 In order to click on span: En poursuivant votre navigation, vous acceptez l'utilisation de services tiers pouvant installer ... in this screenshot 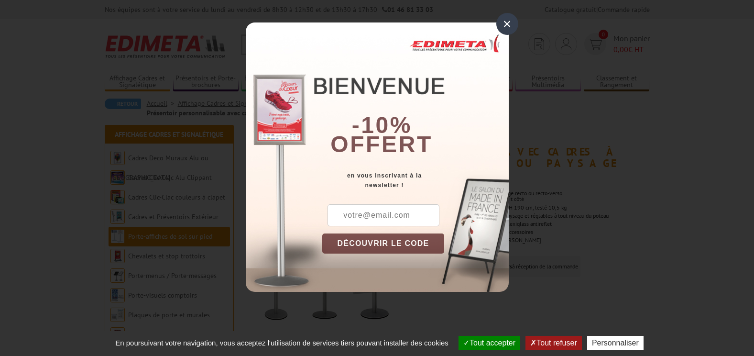, I will do `click(282, 342)`.